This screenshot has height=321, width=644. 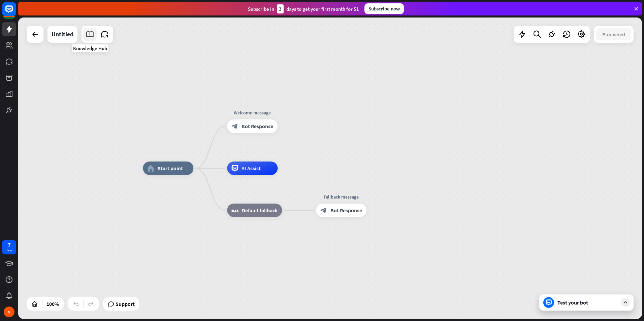 I want to click on div: Subscribe now, so click(x=384, y=9).